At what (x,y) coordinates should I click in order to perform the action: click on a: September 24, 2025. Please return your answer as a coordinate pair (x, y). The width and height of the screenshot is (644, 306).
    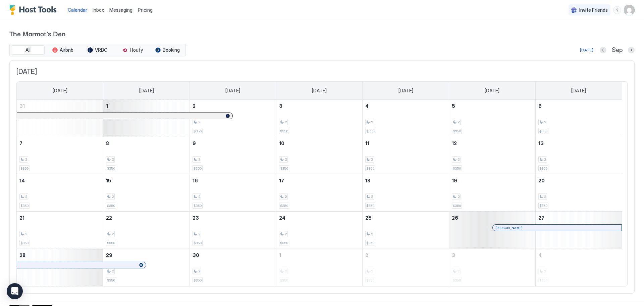
    Looking at the image, I should click on (319, 218).